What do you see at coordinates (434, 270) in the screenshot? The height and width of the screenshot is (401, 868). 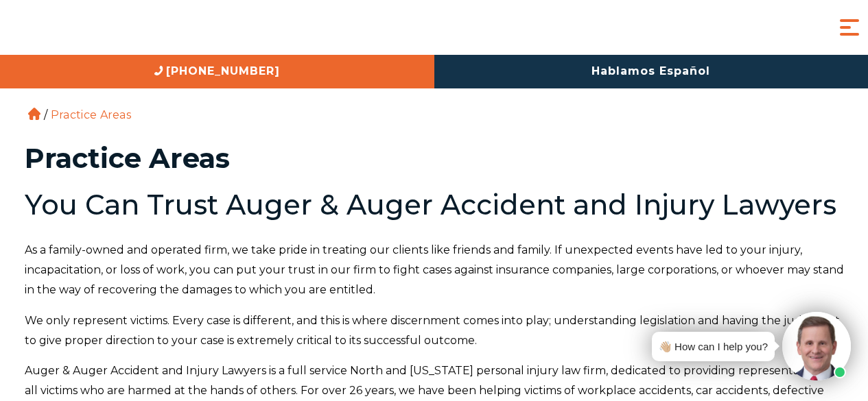 I see `span: As a family-owned and operated firm, we take pride in treating our clients like friends and famil...` at bounding box center [434, 270].